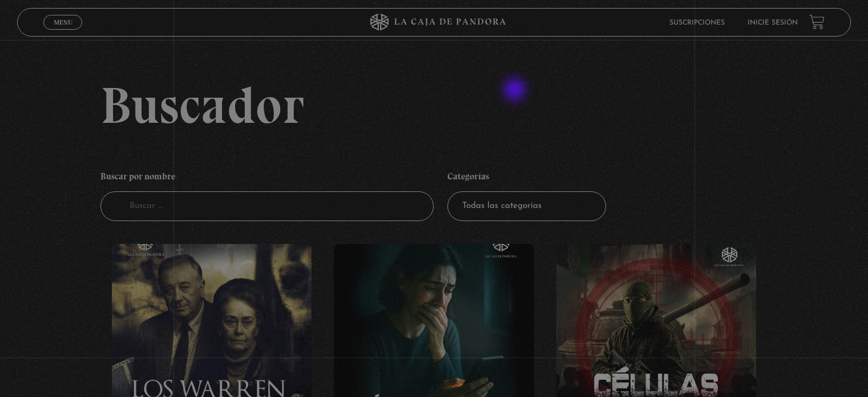 The width and height of the screenshot is (868, 397). Describe the element at coordinates (63, 22) in the screenshot. I see `span: Menu` at that location.